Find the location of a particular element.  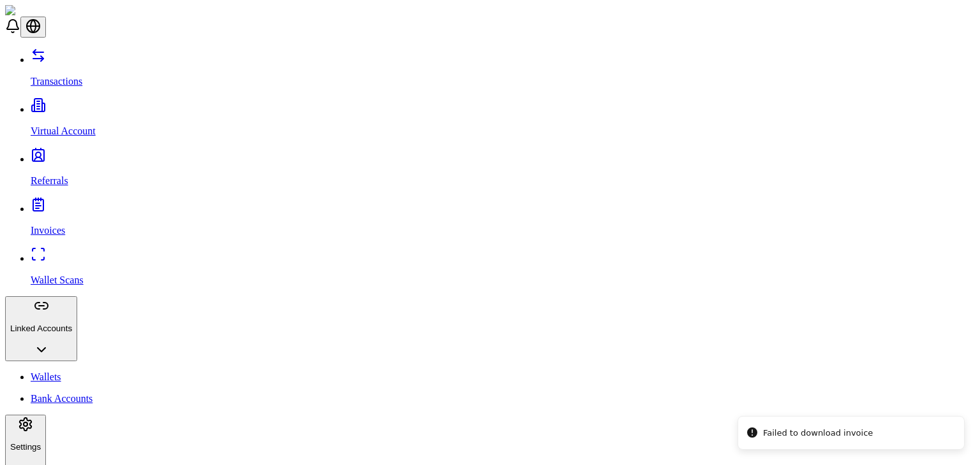

p: Settings is located at coordinates (26, 446).